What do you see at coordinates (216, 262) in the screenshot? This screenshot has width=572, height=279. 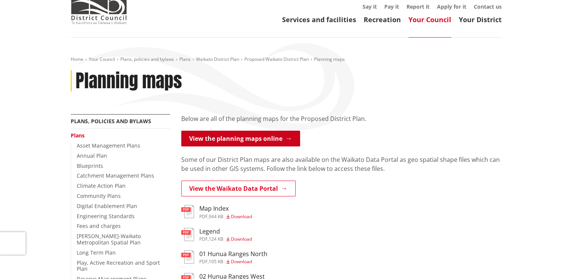 I see `span: 105 KB` at bounding box center [216, 262].